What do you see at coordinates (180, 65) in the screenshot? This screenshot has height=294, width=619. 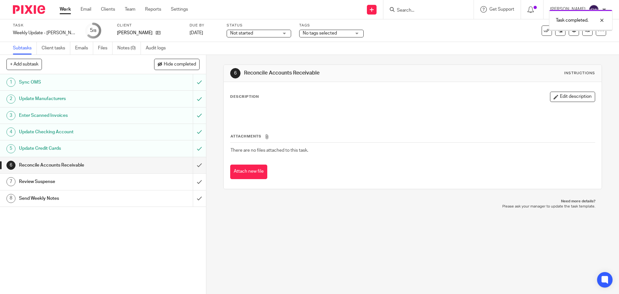 I see `span: Hide completed` at bounding box center [180, 65].